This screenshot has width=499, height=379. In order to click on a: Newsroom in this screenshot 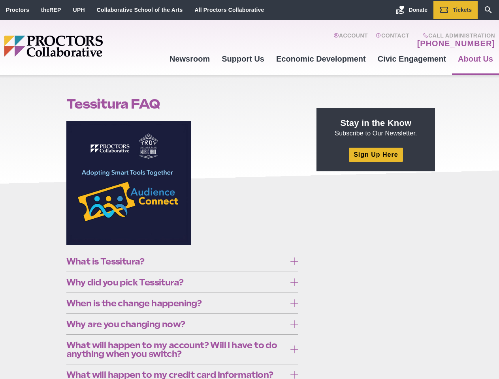, I will do `click(190, 59)`.